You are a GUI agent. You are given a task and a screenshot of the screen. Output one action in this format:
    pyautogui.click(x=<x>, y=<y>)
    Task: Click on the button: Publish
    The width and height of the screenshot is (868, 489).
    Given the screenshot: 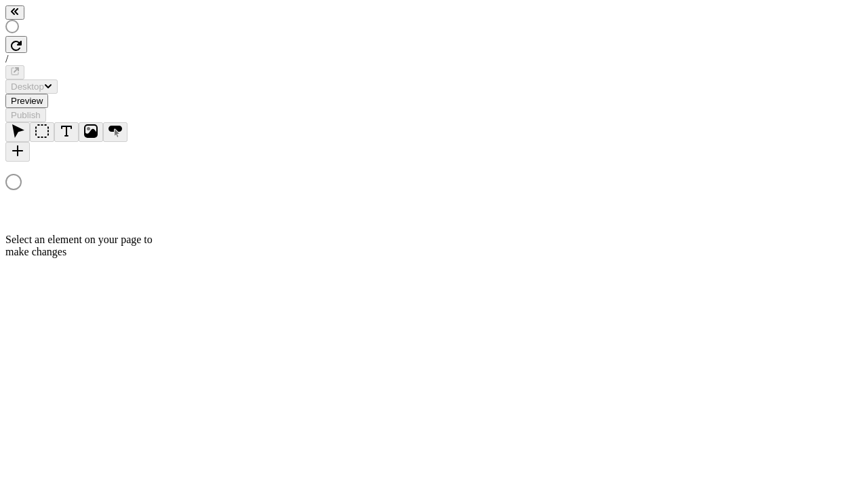 What is the action you would take?
    pyautogui.click(x=26, y=115)
    